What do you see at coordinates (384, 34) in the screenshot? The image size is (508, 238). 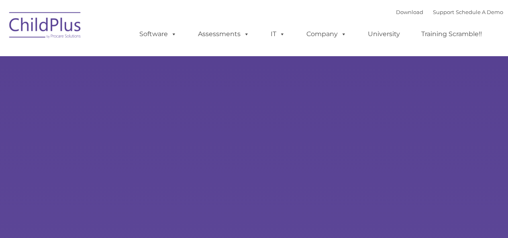 I see `a: University` at bounding box center [384, 34].